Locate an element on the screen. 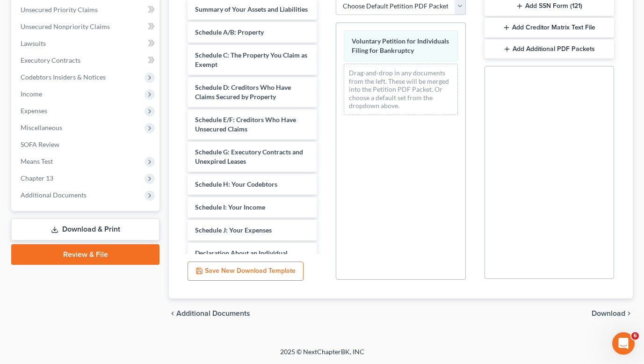  a: Unsecured Priority Claims is located at coordinates (86, 10).